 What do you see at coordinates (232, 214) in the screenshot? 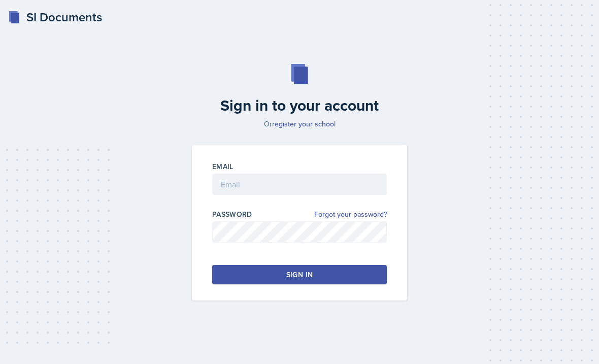
I see `label: Password` at bounding box center [232, 214].